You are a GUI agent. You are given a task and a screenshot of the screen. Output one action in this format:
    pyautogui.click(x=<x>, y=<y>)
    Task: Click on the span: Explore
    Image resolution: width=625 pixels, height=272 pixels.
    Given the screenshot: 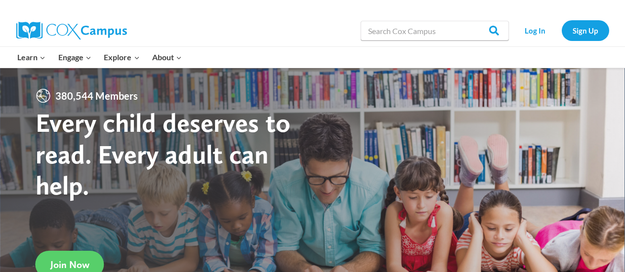 What is the action you would take?
    pyautogui.click(x=122, y=57)
    